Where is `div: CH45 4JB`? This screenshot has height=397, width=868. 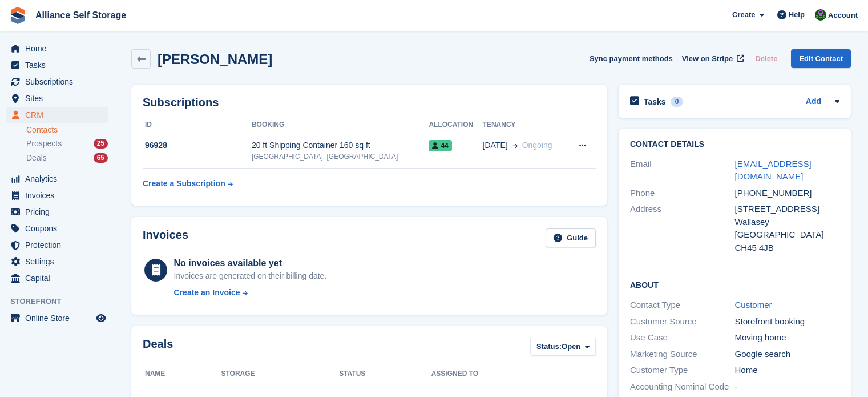 div: CH45 4JB is located at coordinates (788, 247).